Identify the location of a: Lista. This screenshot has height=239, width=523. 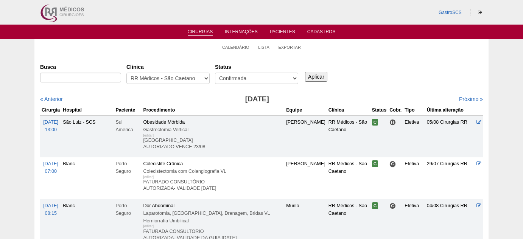
(264, 47).